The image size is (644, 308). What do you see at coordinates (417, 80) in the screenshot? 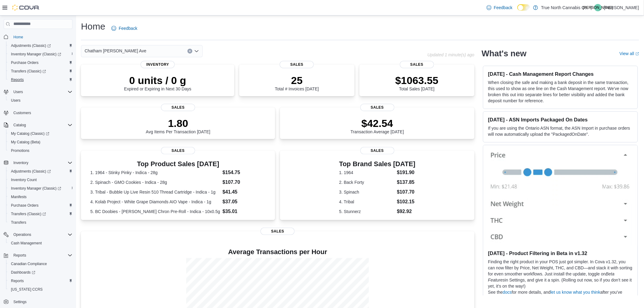
I see `p: $1063.55` at bounding box center [417, 80].